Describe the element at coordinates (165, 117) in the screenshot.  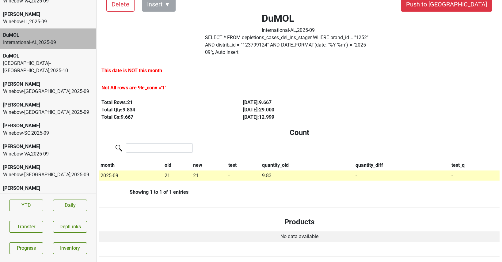
I see `div: Total Cs: 9.667` at that location.